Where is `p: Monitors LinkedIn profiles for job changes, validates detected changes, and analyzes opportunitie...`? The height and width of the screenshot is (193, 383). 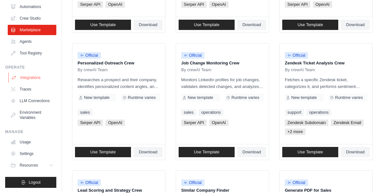
p: Monitors LinkedIn profiles for job changes, validates detected changes, and analyzes opportunitie... is located at coordinates (222, 83).